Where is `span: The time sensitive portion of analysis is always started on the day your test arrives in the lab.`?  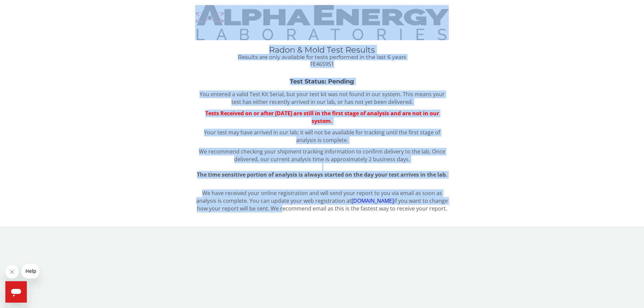 span: The time sensitive portion of analysis is always started on the day your test arrives in the lab. is located at coordinates (322, 175).